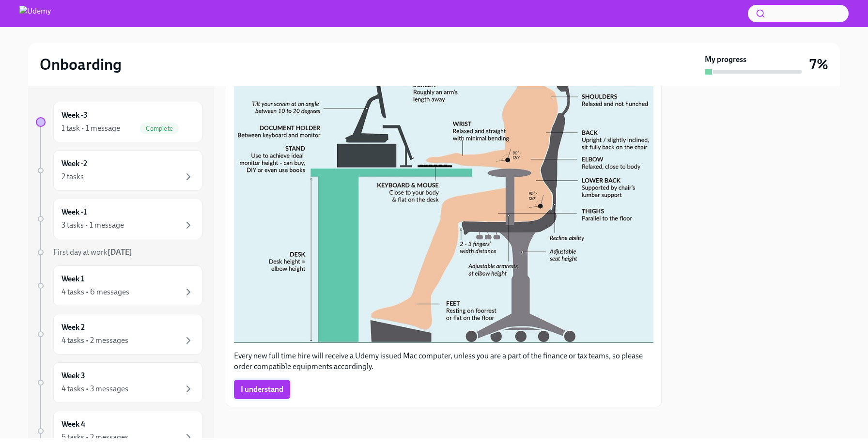  I want to click on h6: Week 1, so click(72, 279).